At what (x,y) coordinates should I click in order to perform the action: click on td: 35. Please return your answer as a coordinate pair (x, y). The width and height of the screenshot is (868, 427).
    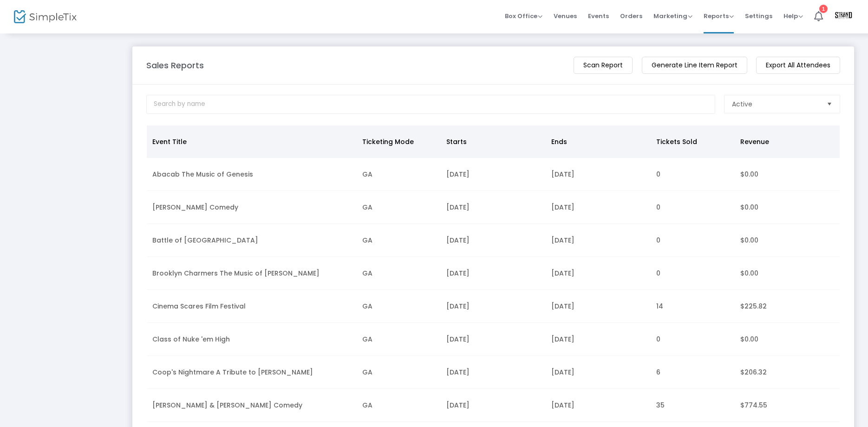
    Looking at the image, I should click on (692, 405).